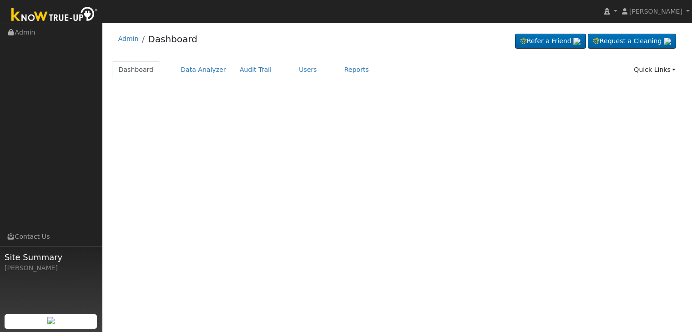 Image resolution: width=692 pixels, height=332 pixels. I want to click on a: Data Analyzer, so click(203, 70).